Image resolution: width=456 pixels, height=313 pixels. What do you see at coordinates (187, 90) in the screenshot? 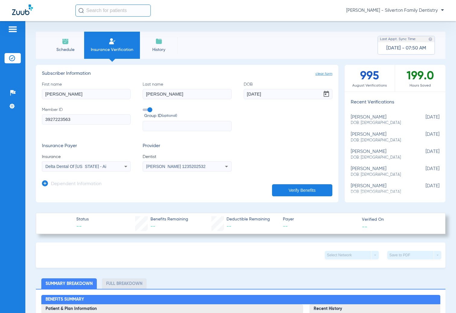
I see `label: Last name` at bounding box center [187, 90].